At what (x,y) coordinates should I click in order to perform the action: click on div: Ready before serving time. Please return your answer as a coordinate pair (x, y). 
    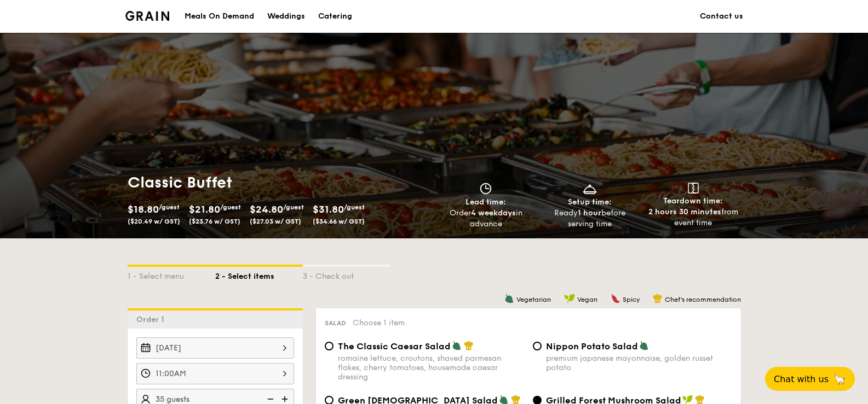
    Looking at the image, I should click on (589, 219).